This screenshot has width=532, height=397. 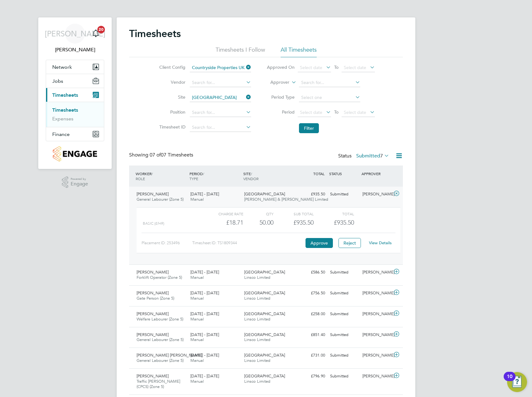 What do you see at coordinates (376, 173) in the screenshot?
I see `div: APPROVER` at bounding box center [376, 173].